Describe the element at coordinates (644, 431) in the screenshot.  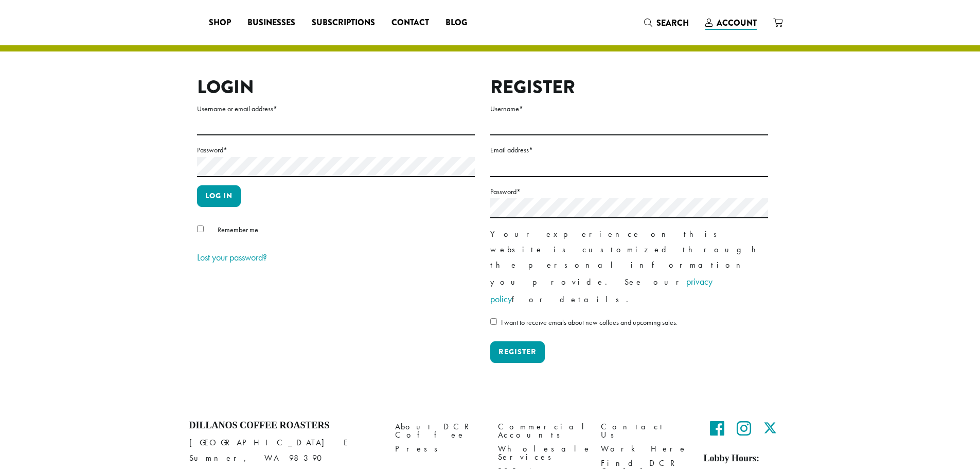
I see `a: Contact Us` at that location.